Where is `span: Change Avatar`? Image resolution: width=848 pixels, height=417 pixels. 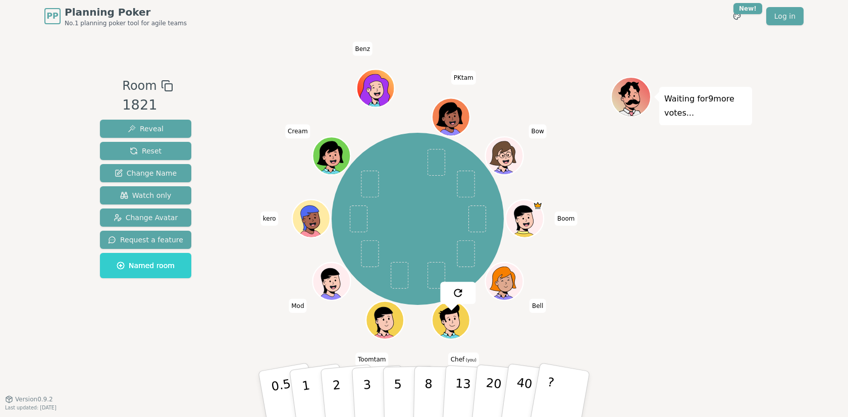
span: Change Avatar is located at coordinates (146, 217).